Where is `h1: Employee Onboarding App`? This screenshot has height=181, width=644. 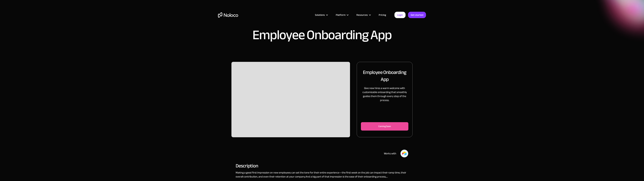 h1: Employee Onboarding App is located at coordinates (322, 35).